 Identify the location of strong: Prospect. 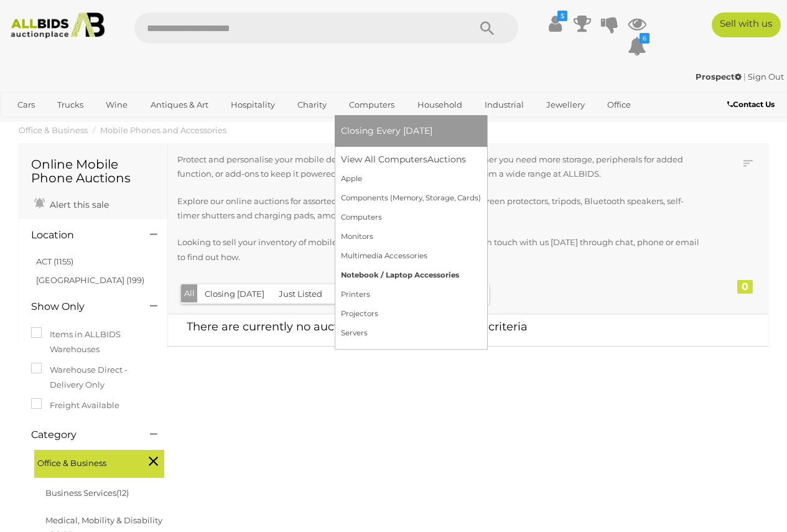
(718, 77).